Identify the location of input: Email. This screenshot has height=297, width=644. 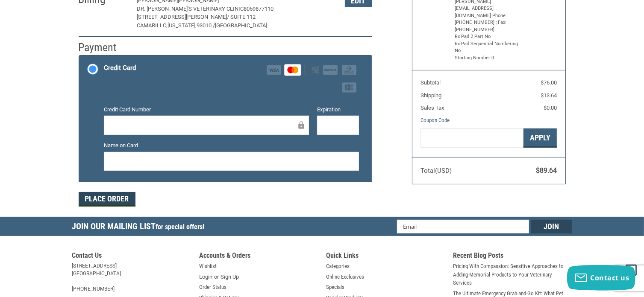
(463, 227).